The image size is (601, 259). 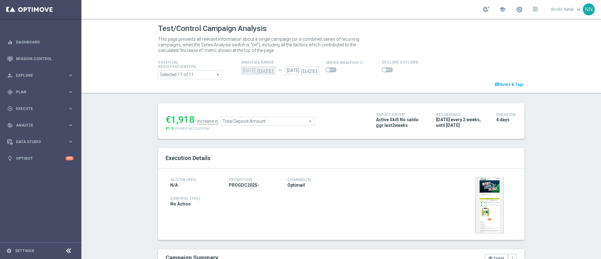 I want to click on button: Mission Control, so click(x=40, y=59).